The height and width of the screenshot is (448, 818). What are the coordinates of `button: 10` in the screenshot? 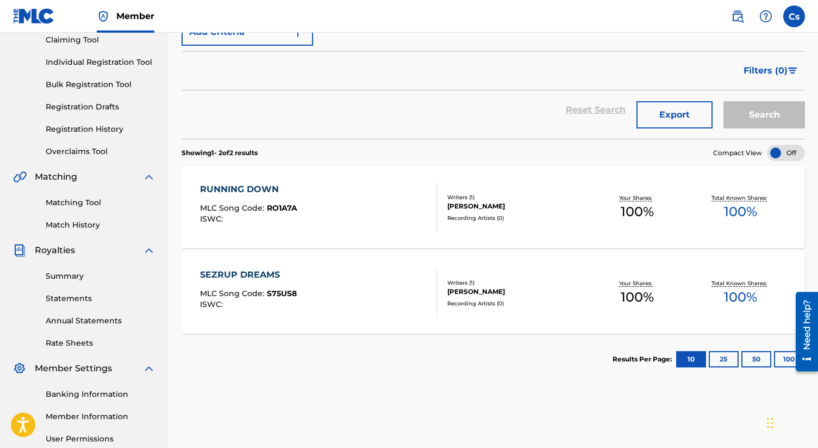 It's located at (691, 359).